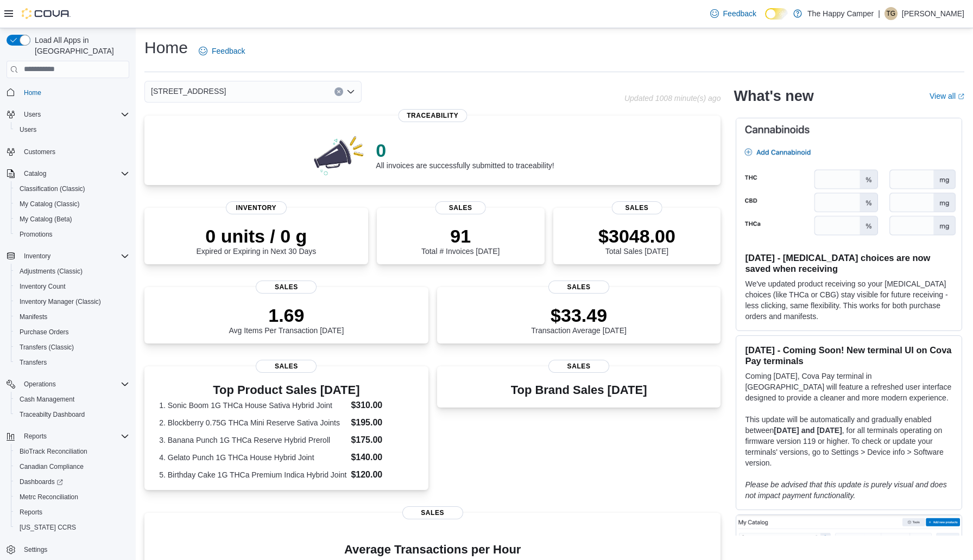 The image size is (973, 560). What do you see at coordinates (252, 475) in the screenshot?
I see `dt: 5. Birthday Cake 1G THCa Premium Indica Hybrid Joint` at bounding box center [252, 475].